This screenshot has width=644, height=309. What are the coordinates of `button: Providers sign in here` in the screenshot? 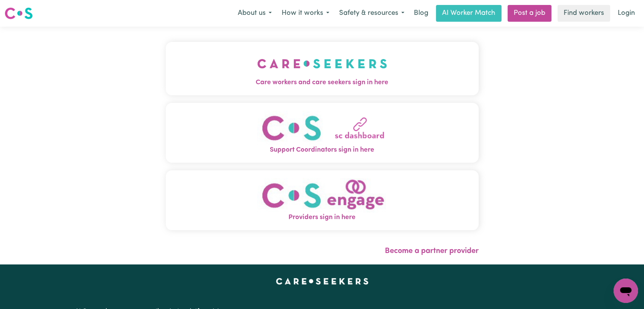 It's located at (322, 200).